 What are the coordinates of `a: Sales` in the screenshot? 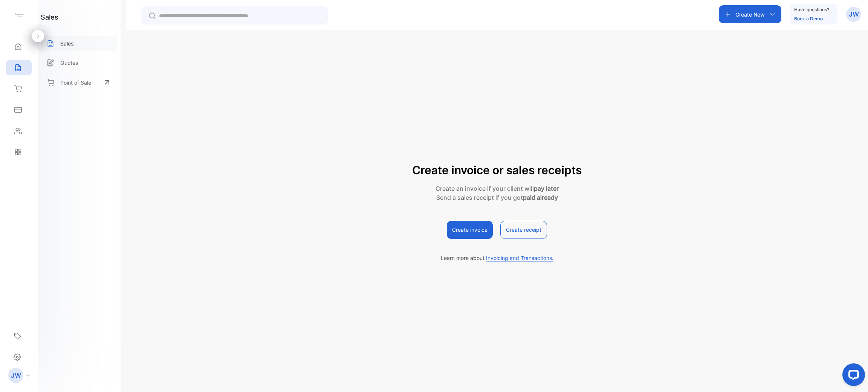 It's located at (79, 43).